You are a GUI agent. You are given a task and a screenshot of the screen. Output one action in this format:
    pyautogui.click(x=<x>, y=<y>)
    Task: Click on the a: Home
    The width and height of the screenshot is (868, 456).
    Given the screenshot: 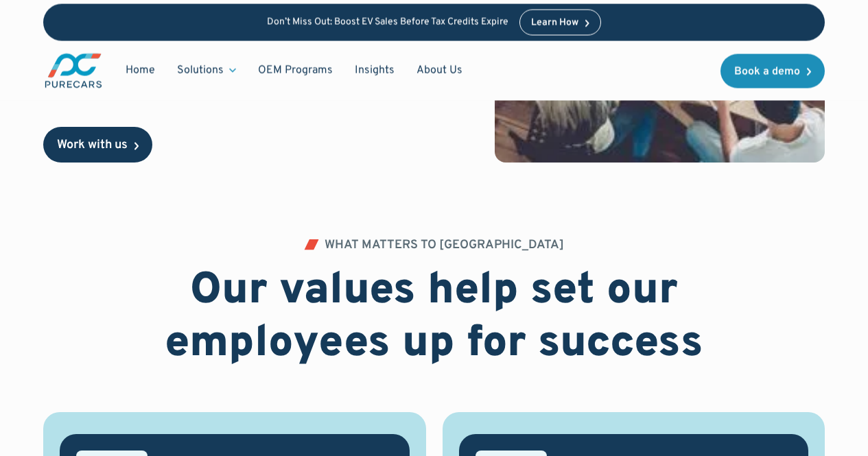 What is the action you would take?
    pyautogui.click(x=140, y=70)
    